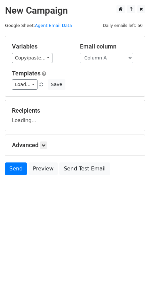 This screenshot has width=150, height=295. I want to click on a: Load..., so click(25, 85).